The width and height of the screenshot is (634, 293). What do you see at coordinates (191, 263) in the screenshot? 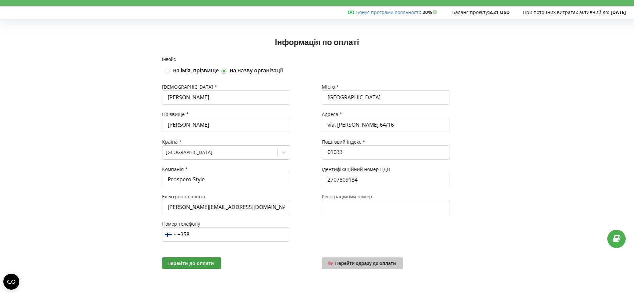
I see `span: Перейти до оплати` at bounding box center [191, 263].